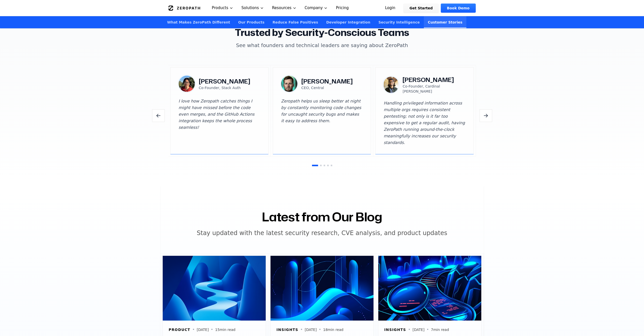 The width and height of the screenshot is (644, 336). What do you see at coordinates (327, 88) in the screenshot?
I see `p: CEO, Central` at bounding box center [327, 88].